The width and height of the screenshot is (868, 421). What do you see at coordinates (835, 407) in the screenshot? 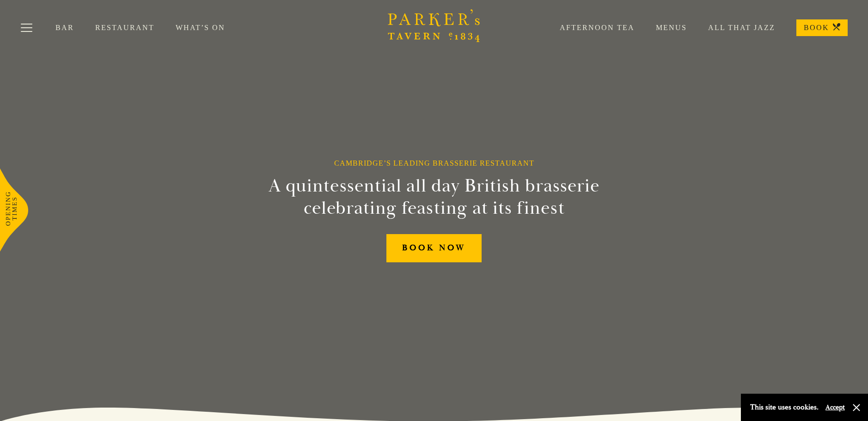
I see `button: Accept` at bounding box center [835, 407].